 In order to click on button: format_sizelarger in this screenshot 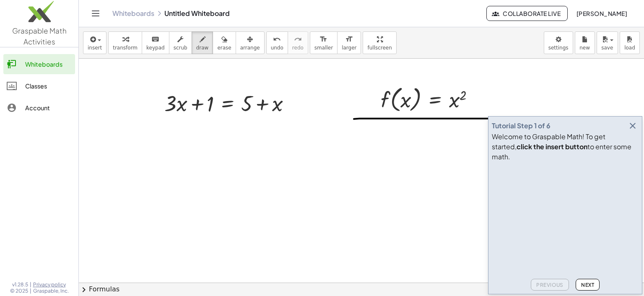, I will do `click(349, 43)`.